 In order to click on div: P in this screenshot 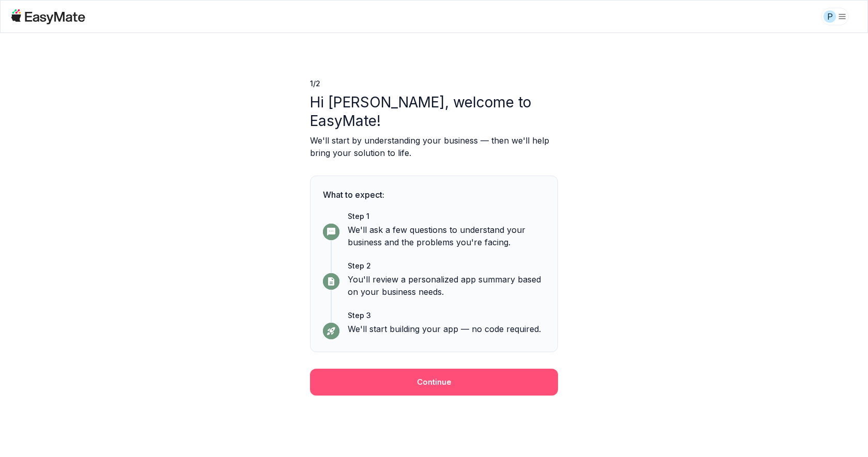, I will do `click(830, 17)`.